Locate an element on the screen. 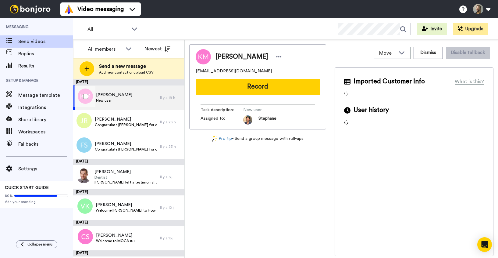  span: QUICK START GUIDE is located at coordinates (27, 187).